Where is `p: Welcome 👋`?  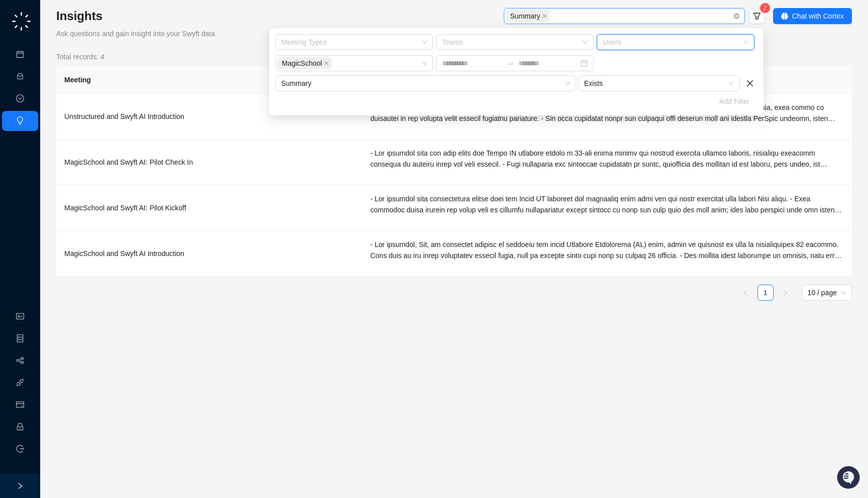
p: Welcome 👋 is located at coordinates (97, 48).